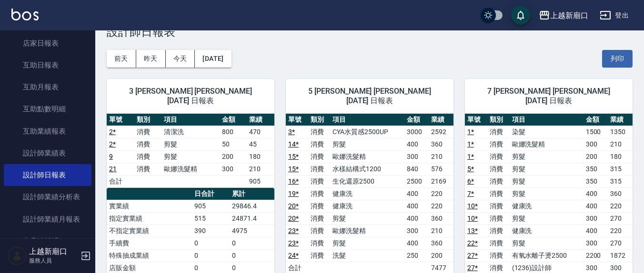 The image size is (644, 273). I want to click on td: 210, so click(261, 169).